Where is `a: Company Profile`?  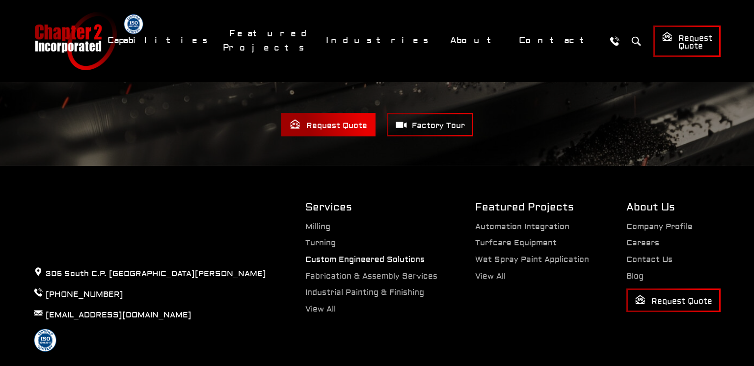
a: Company Profile is located at coordinates (660, 227).